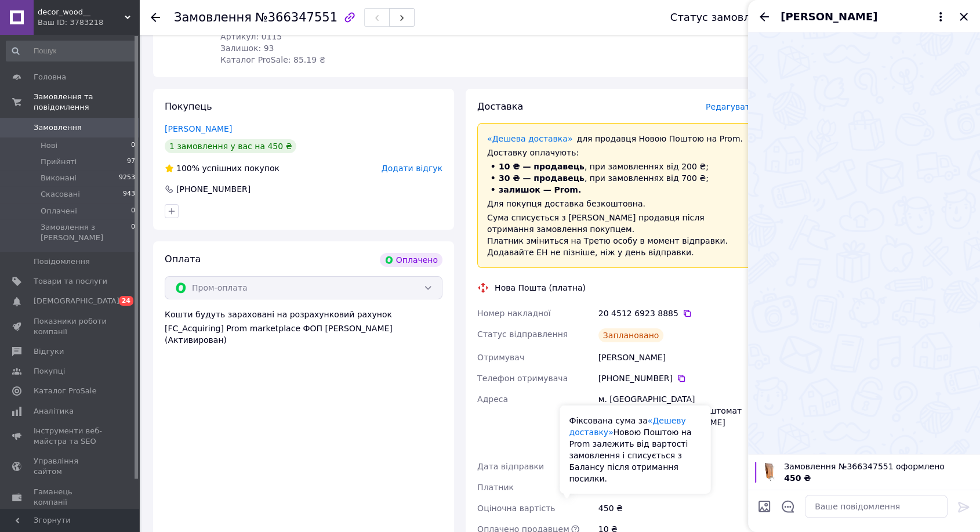 Image resolution: width=980 pixels, height=532 pixels. Describe the element at coordinates (188, 168) in the screenshot. I see `span: 100%` at that location.